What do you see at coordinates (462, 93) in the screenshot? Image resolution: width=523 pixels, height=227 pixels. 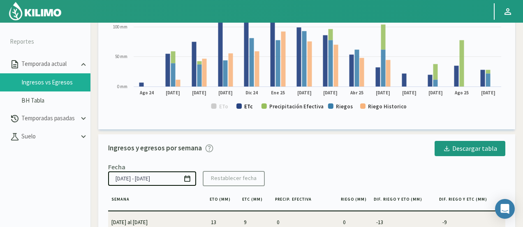 I see `text: Ago 25` at bounding box center [462, 93].